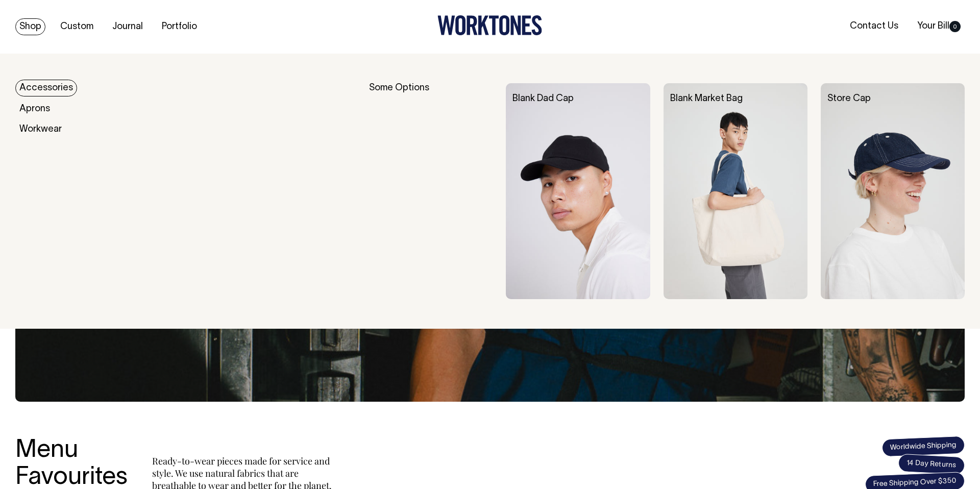  I want to click on a: Accessories, so click(46, 88).